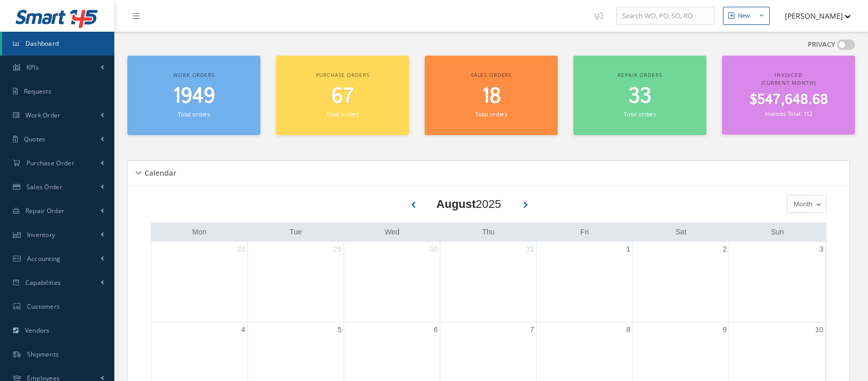 The height and width of the screenshot is (381, 868). Describe the element at coordinates (665, 16) in the screenshot. I see `input: Search WO, PO, SO, RO` at that location.